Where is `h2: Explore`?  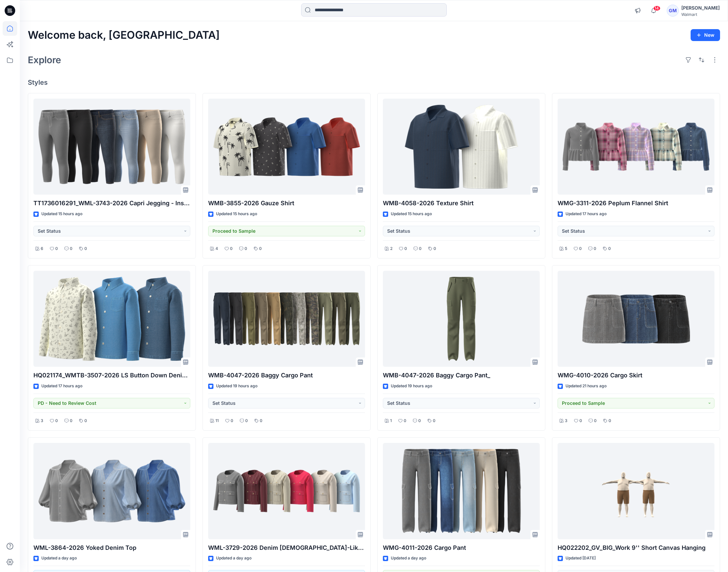 h2: Explore is located at coordinates (44, 60).